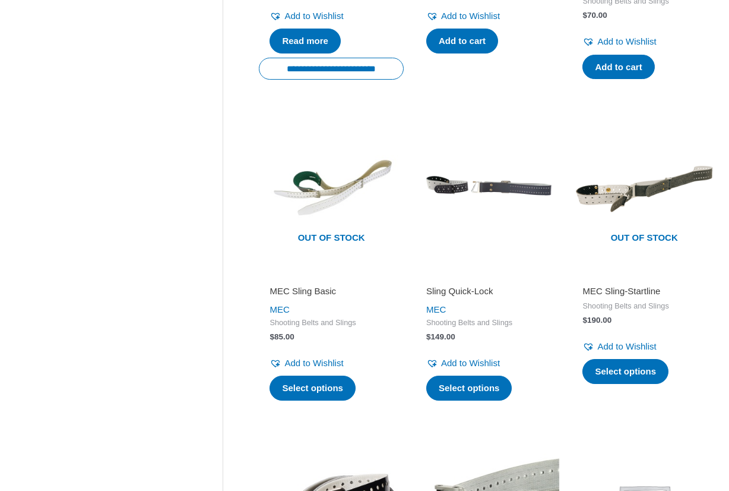 The image size is (729, 491). Describe the element at coordinates (625, 371) in the screenshot. I see `a: Select options for “MEC Sling-Startline”` at that location.